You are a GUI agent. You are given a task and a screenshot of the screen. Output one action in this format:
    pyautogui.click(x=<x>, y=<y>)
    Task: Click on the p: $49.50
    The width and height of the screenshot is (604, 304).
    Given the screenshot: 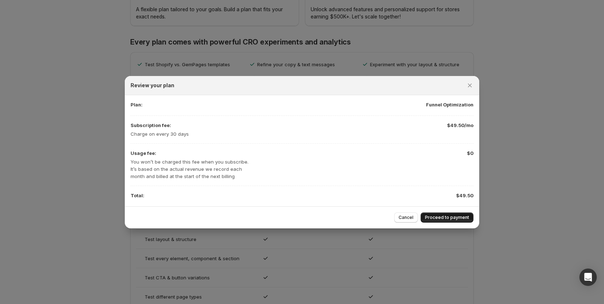 What is the action you would take?
    pyautogui.click(x=465, y=195)
    